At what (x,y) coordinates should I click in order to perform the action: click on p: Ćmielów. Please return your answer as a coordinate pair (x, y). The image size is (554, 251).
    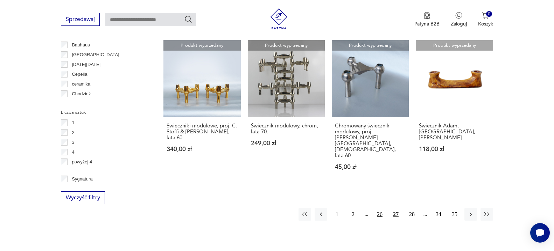
    Looking at the image, I should click on (80, 104).